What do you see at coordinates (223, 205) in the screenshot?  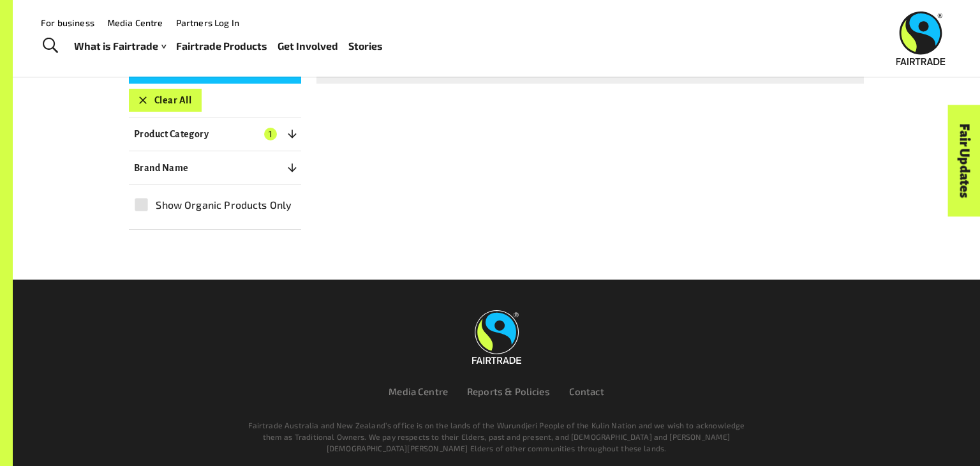 I see `span: Show Organic Products Only` at bounding box center [223, 205].